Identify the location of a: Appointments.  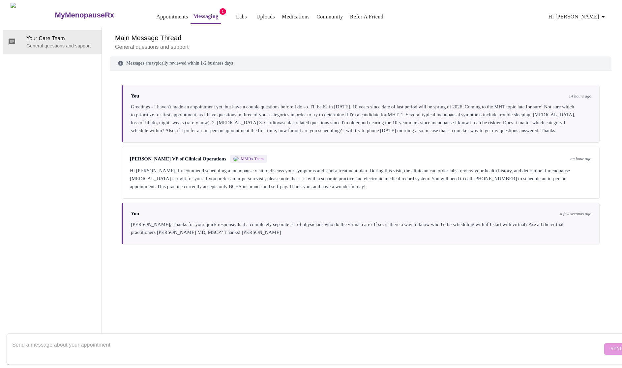
(172, 17).